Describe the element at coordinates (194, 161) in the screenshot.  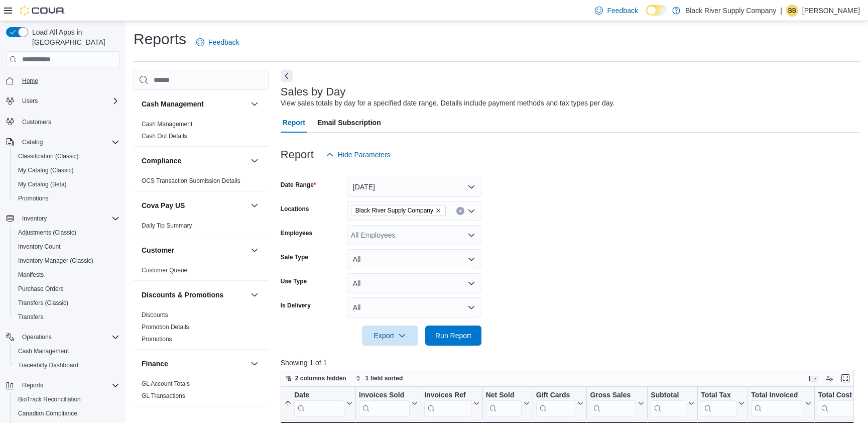
I see `button: Compliance` at that location.